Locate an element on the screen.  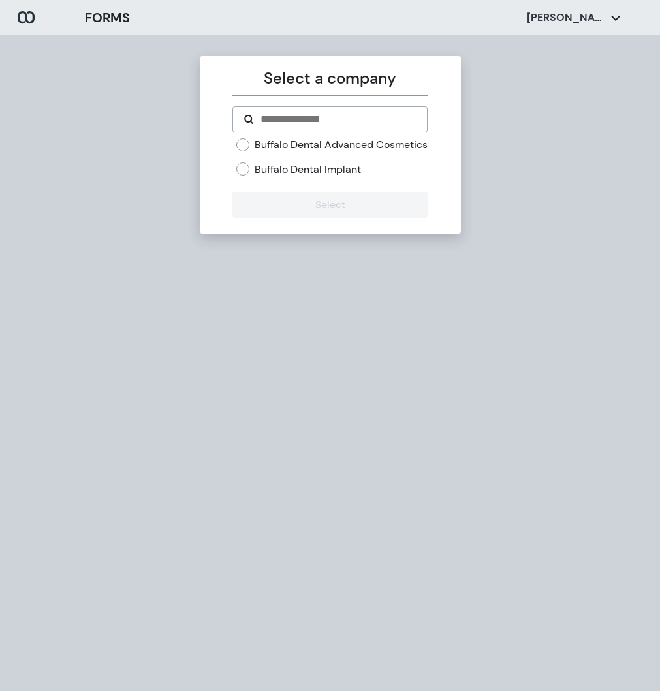
label: Buffalo Dental Advanced Cosmetics is located at coordinates (341, 145).